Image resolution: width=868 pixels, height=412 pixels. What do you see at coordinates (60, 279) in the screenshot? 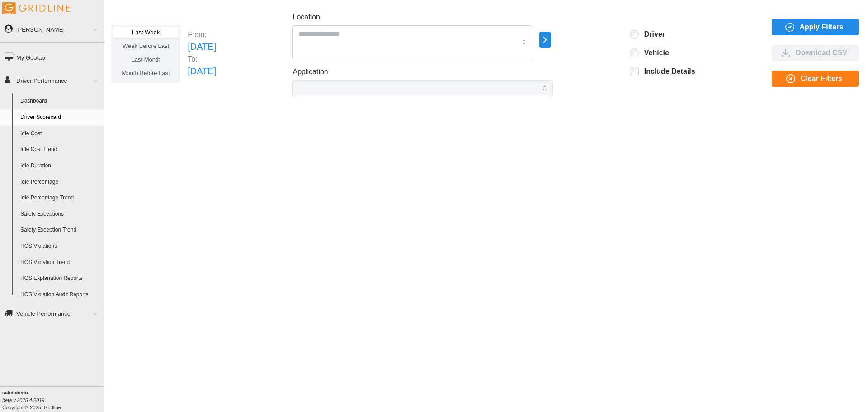
I see `a: HOS Explanation Reports` at bounding box center [60, 279].